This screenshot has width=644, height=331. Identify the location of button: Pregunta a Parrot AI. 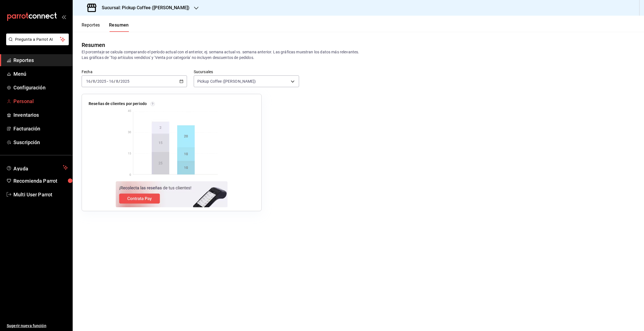
(37, 39).